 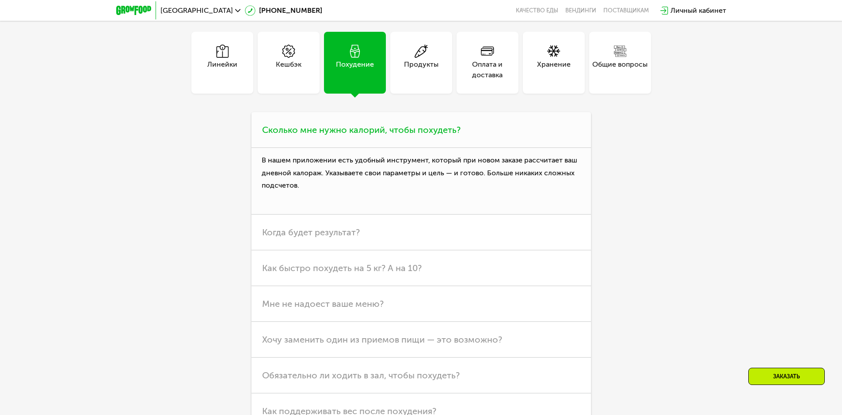 What do you see at coordinates (580, 11) in the screenshot?
I see `a: Вендинги` at bounding box center [580, 11].